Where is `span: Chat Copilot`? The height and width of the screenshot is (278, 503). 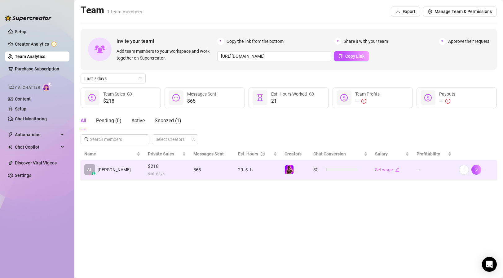
span: Chat Copilot is located at coordinates (37, 147).